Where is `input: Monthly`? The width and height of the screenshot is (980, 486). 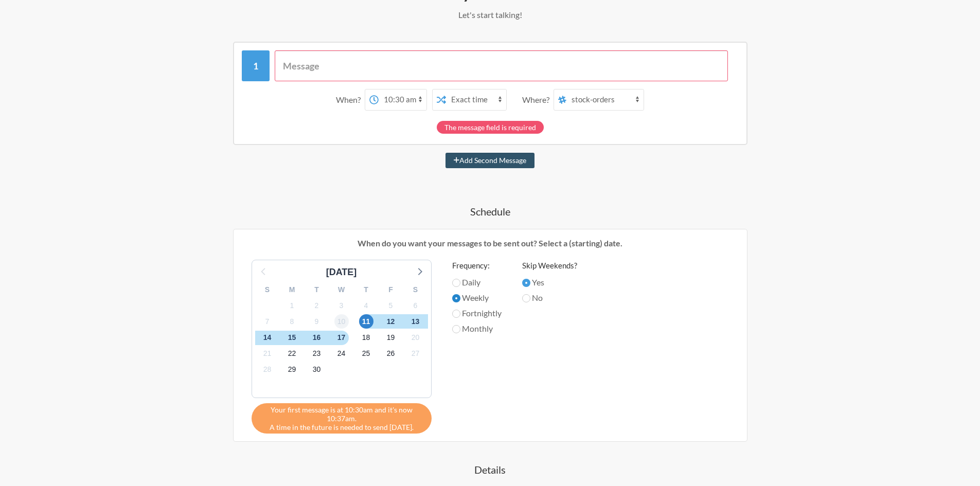 input: Monthly is located at coordinates (457, 330).